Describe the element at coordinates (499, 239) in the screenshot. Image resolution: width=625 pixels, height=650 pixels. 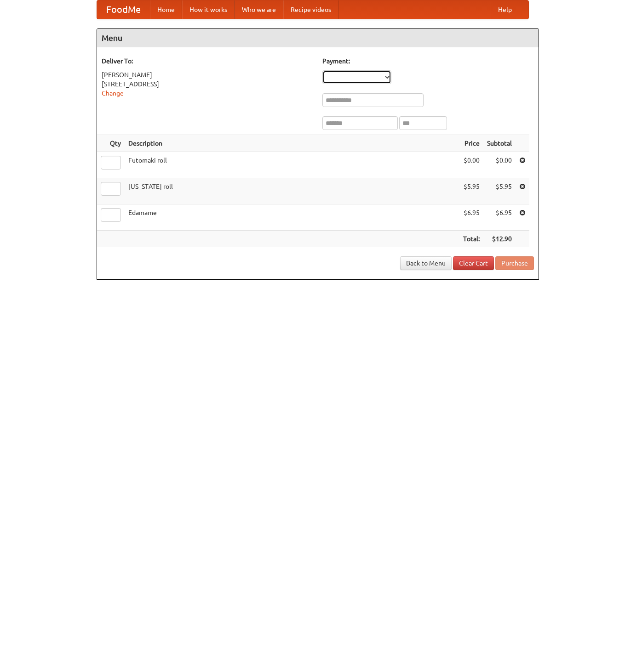
I see `th: $12.90` at that location.